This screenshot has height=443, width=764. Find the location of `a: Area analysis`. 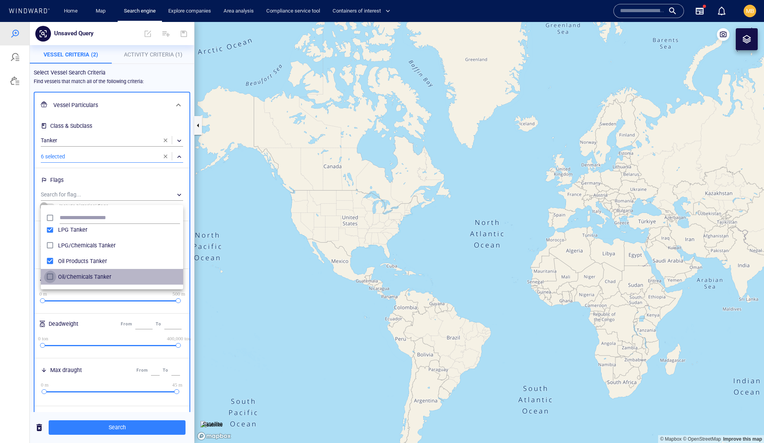

a: Area analysis is located at coordinates (239, 11).